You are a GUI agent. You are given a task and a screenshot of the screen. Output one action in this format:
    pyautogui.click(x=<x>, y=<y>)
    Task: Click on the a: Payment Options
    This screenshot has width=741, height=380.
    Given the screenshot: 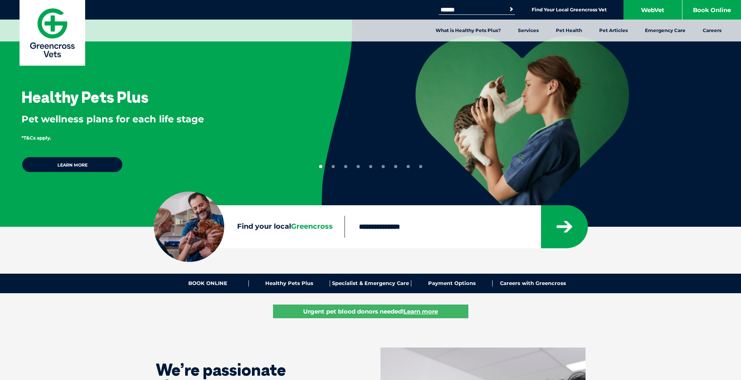 What is the action you would take?
    pyautogui.click(x=452, y=283)
    